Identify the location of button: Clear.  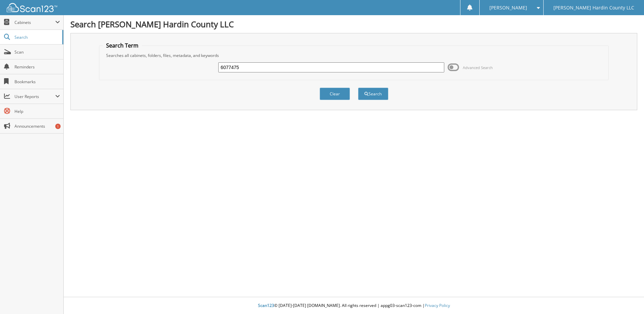
(335, 94).